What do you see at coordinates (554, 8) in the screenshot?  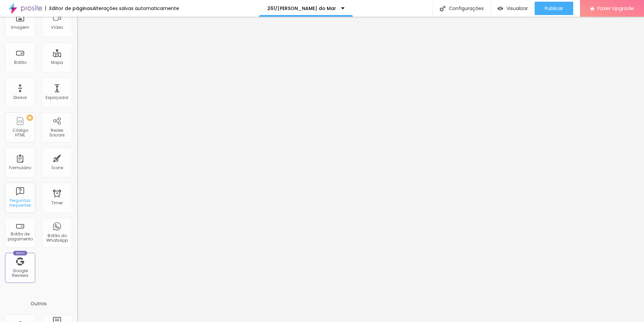 I see `span: Publicar` at bounding box center [554, 8].